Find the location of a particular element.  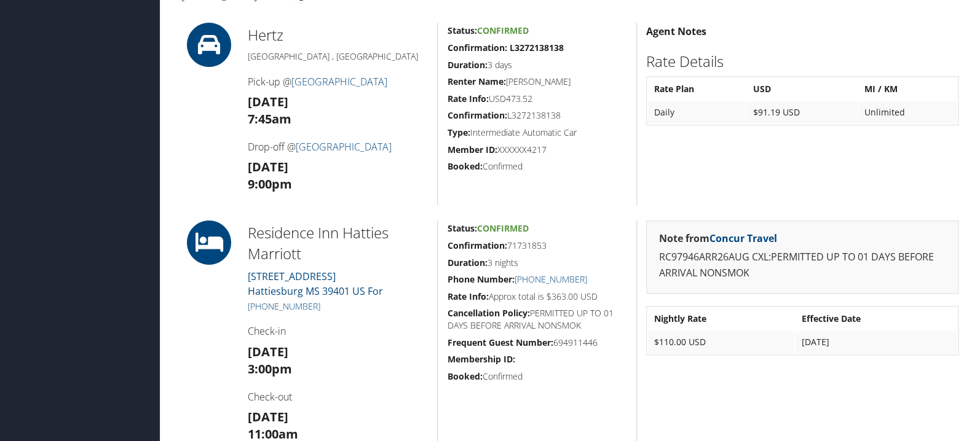

td: $91.19 USD is located at coordinates (801, 112).